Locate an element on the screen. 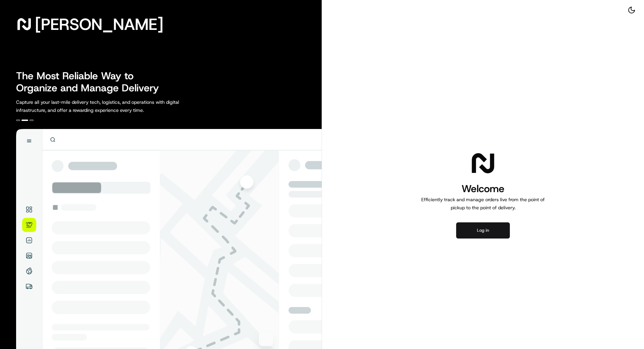  p: Efficiently track and manage orders live from the point of pickup to the point of delivery. is located at coordinates (483, 203).